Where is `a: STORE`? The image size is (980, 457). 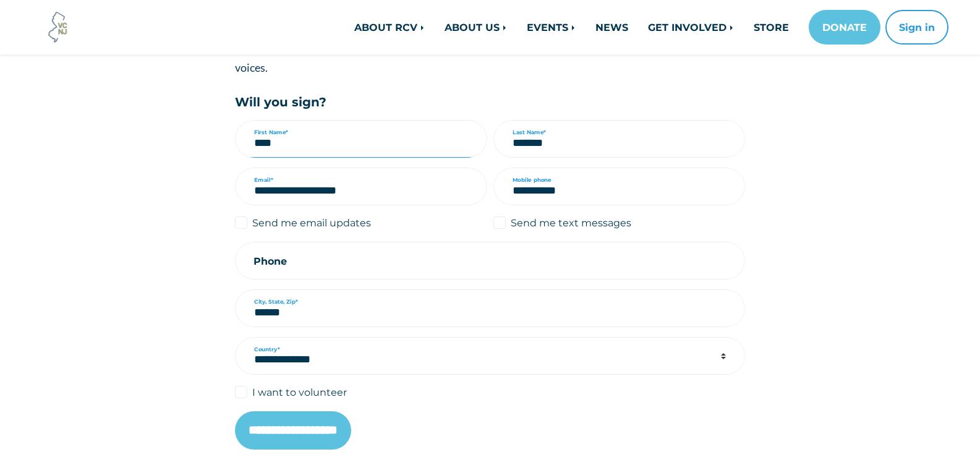
a: STORE is located at coordinates (771, 27).